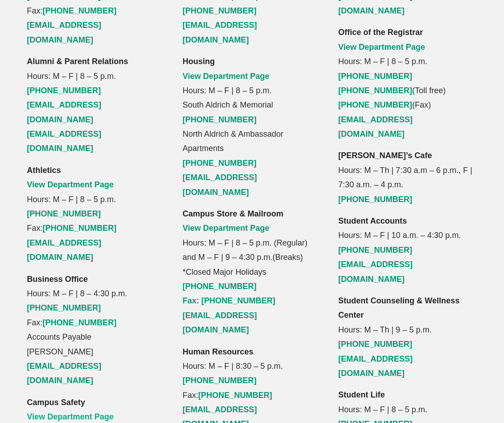 The width and height of the screenshot is (504, 423). What do you see at coordinates (96, 214) in the screenshot?
I see `p: Hours: M – F | 8 – 5 p.m. Fax:` at bounding box center [96, 214].